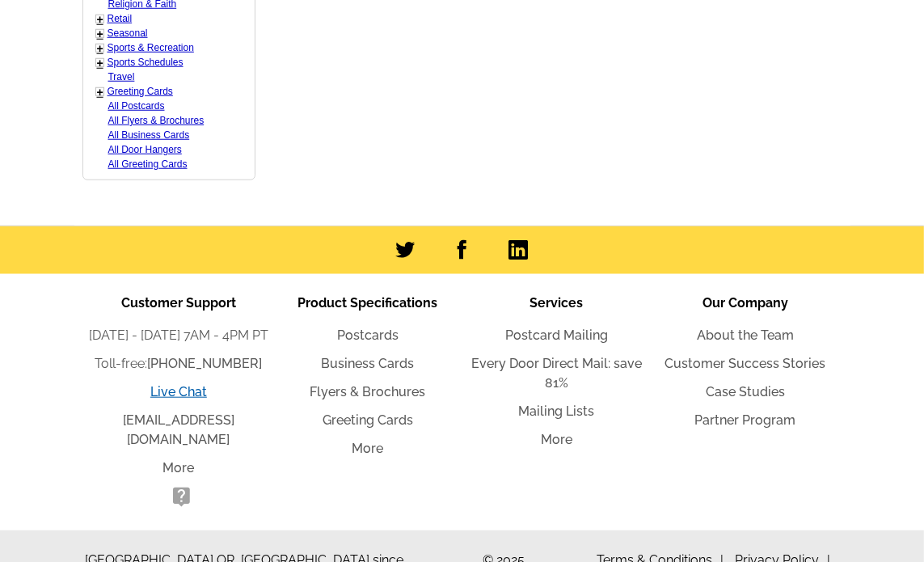 The width and height of the screenshot is (924, 562). I want to click on a: All Door Hangers, so click(145, 150).